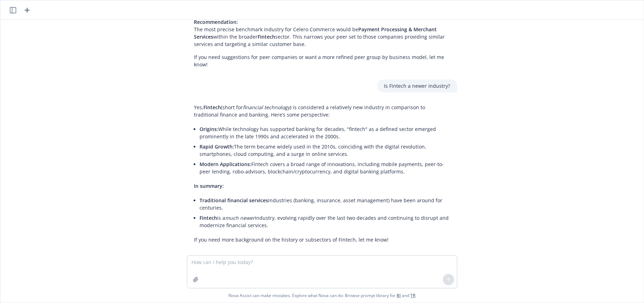  Describe the element at coordinates (240, 218) in the screenshot. I see `em: much newer` at that location.